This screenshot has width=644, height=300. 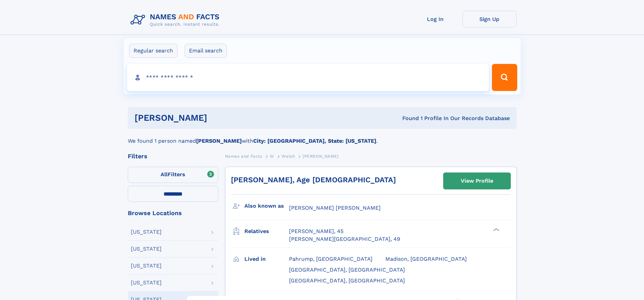 I want to click on label: Filters, so click(x=173, y=175).